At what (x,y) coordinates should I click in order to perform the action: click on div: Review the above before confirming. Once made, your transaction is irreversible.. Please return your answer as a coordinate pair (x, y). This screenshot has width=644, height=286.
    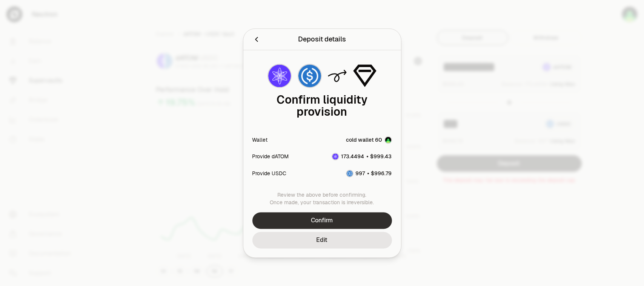
    Looking at the image, I should click on (322, 199).